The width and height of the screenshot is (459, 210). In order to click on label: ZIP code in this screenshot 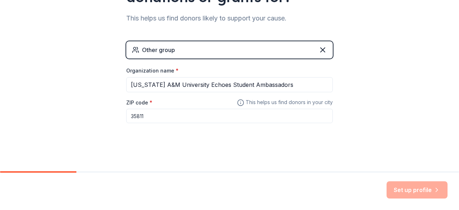, I will do `click(139, 103)`.